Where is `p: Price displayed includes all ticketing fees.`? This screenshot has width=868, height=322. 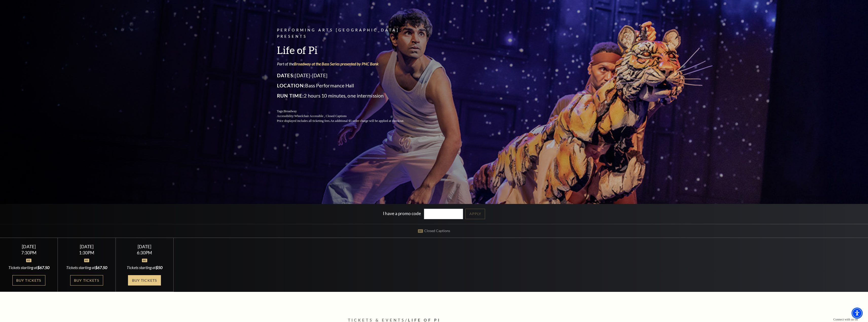
p: Price displayed includes all ticketing fees. is located at coordinates (347, 121).